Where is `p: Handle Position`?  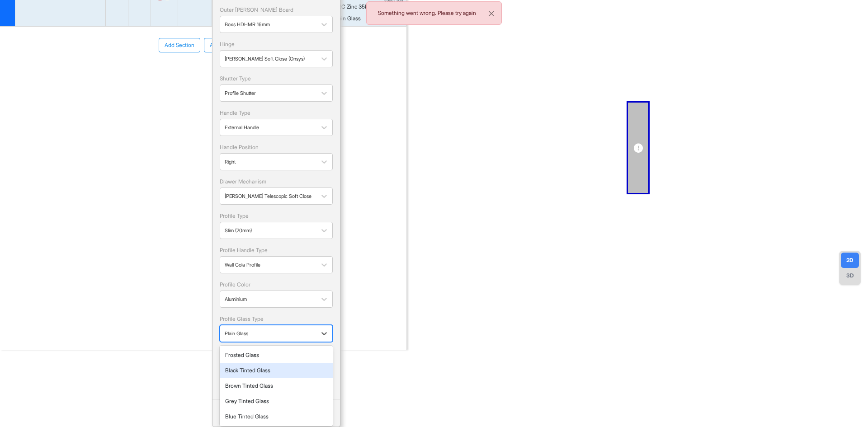
p: Handle Position is located at coordinates (276, 147).